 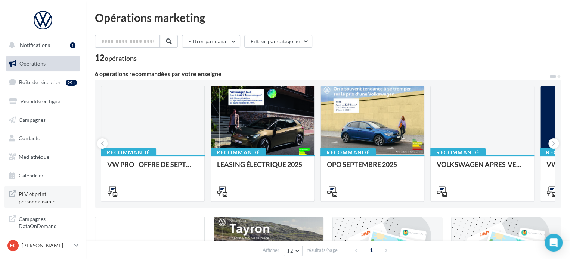 I want to click on button: Notifications 1, so click(x=41, y=45).